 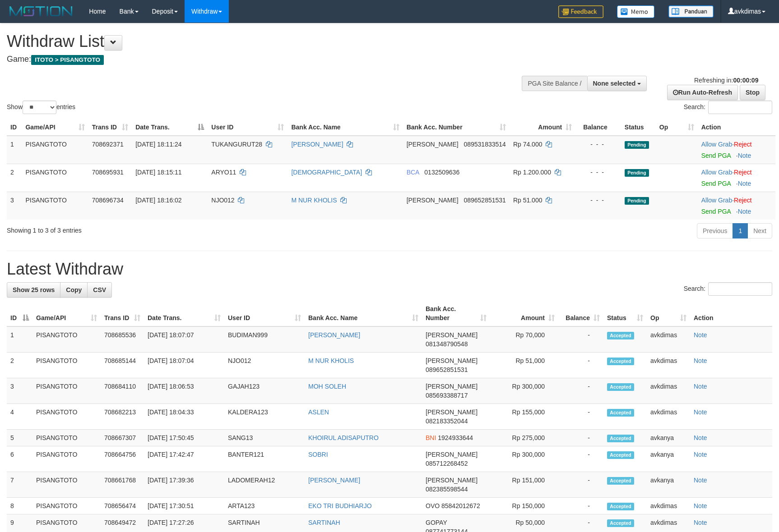 I want to click on span: Pending, so click(x=637, y=201).